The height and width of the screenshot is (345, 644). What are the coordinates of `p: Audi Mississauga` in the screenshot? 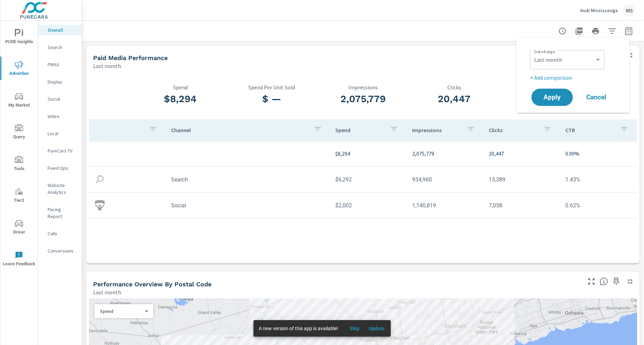 It's located at (599, 11).